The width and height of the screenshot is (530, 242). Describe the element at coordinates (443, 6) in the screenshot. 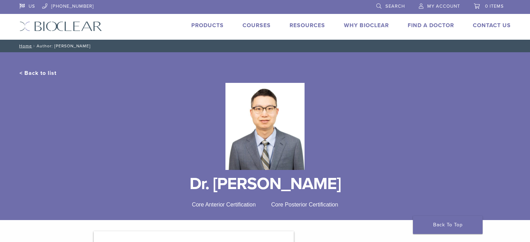

I see `span: My Account` at that location.